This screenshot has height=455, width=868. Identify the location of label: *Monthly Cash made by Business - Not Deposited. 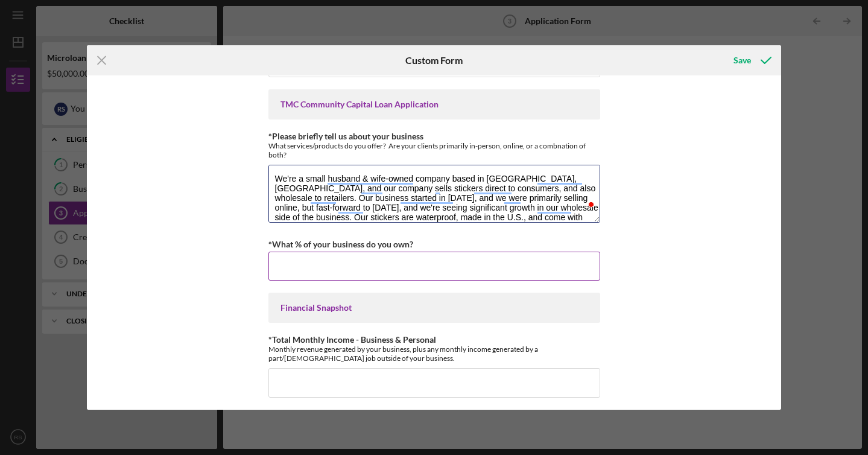
(360, 415).